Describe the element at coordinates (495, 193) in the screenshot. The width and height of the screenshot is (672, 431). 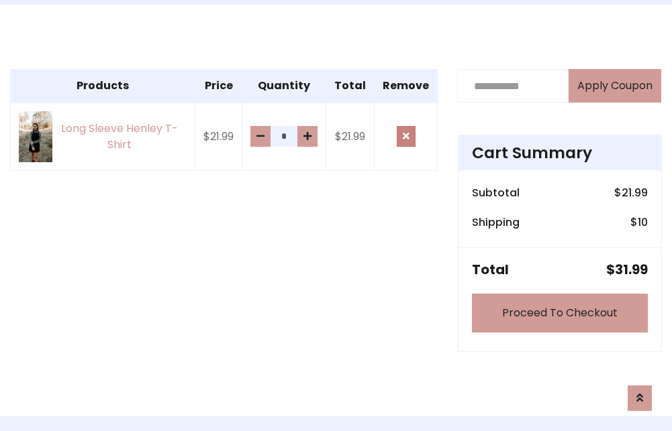
I see `h6: Subtotal` at that location.